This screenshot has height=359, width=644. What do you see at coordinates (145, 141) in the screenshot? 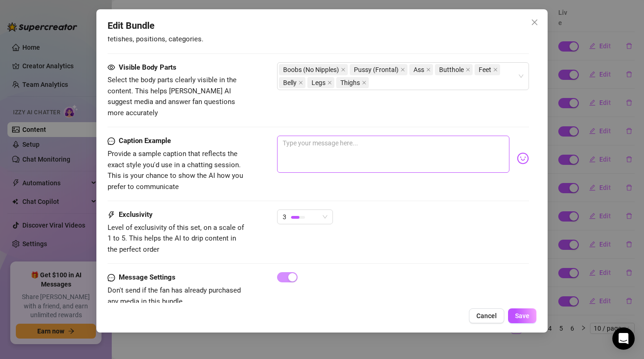
I see `strong: Caption Example` at bounding box center [145, 141].